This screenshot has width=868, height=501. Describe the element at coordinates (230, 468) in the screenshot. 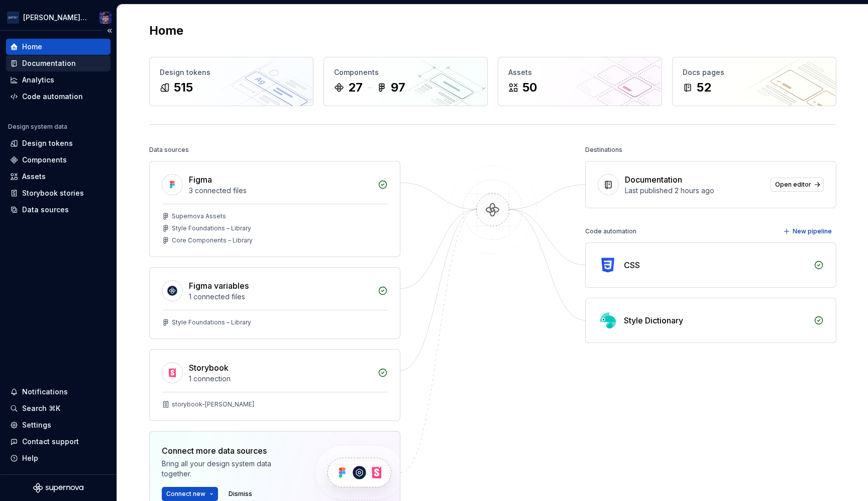

I see `div: Bring all your design system data together.` at that location.